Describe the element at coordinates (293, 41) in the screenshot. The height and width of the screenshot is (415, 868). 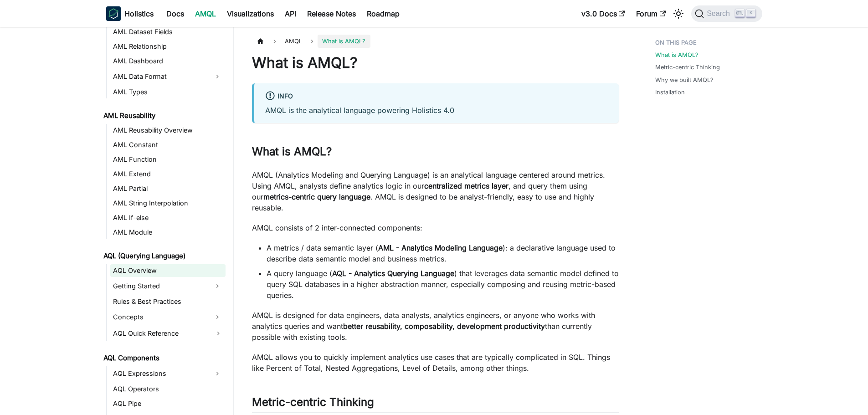
I see `span: AMQL` at that location.